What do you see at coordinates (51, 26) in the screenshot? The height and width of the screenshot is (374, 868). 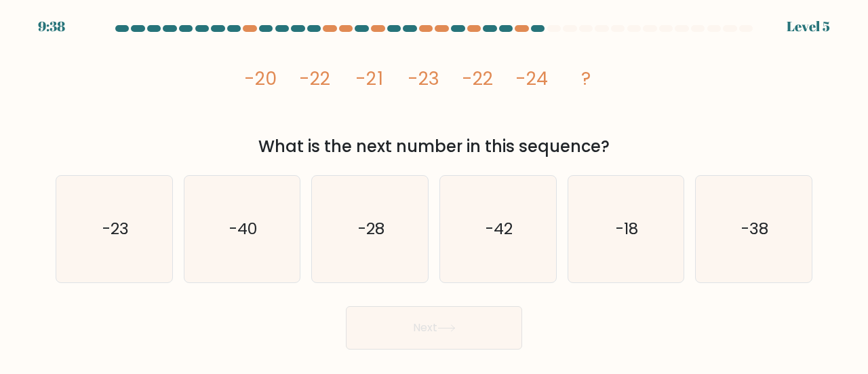 I see `div: 9:38` at bounding box center [51, 26].